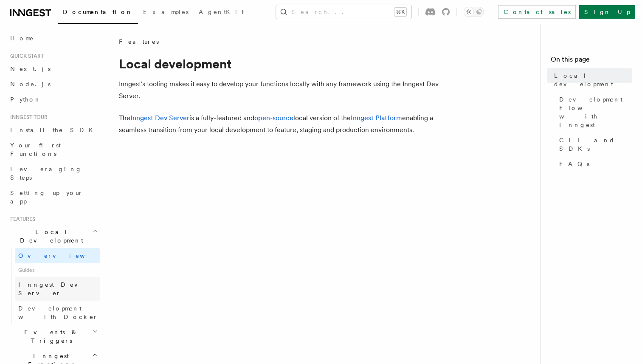 The width and height of the screenshot is (642, 364). What do you see at coordinates (289, 251) in the screenshot?
I see `img: The Inngest Dev Server on the Functions page` at bounding box center [289, 251].